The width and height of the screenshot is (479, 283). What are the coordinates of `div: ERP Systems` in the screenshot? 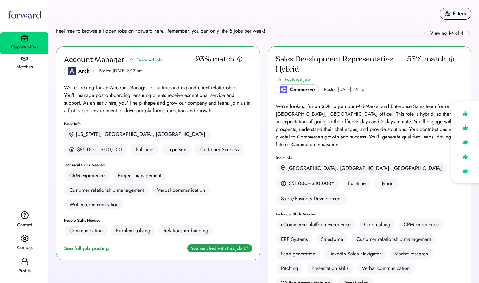 It's located at (295, 239).